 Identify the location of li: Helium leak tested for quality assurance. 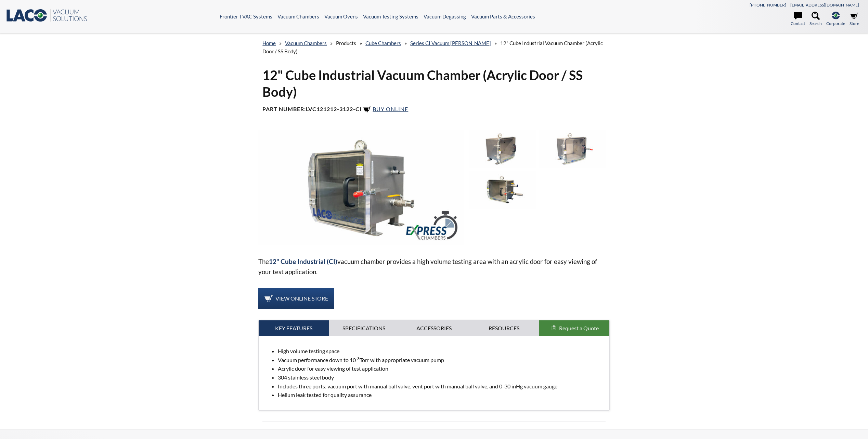
(440, 395).